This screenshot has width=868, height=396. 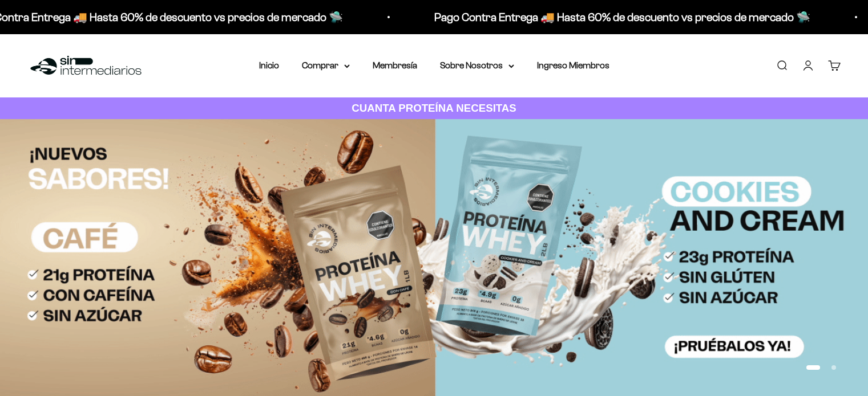 I want to click on summary: Comprar, so click(x=326, y=65).